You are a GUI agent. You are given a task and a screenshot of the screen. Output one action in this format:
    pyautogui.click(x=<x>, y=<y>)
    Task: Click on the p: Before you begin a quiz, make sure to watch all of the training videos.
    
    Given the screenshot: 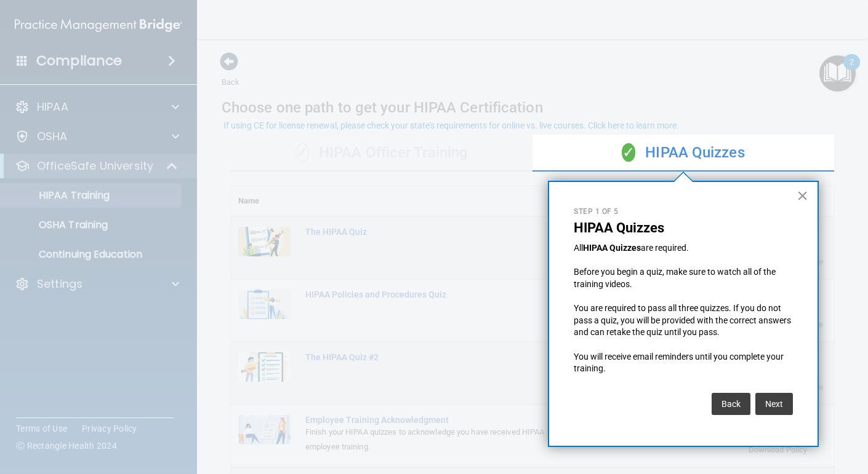 What is the action you would take?
    pyautogui.click(x=684, y=278)
    